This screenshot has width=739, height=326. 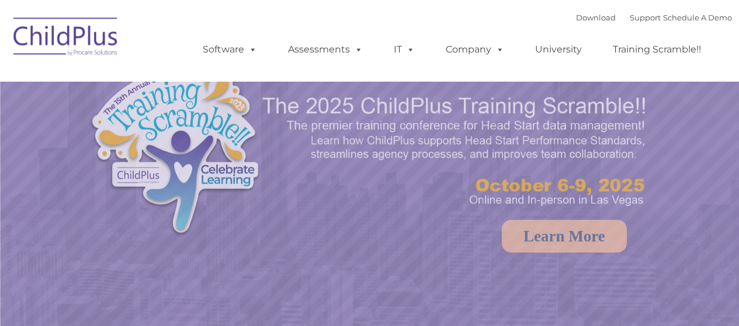 I want to click on a: Company, so click(x=475, y=50).